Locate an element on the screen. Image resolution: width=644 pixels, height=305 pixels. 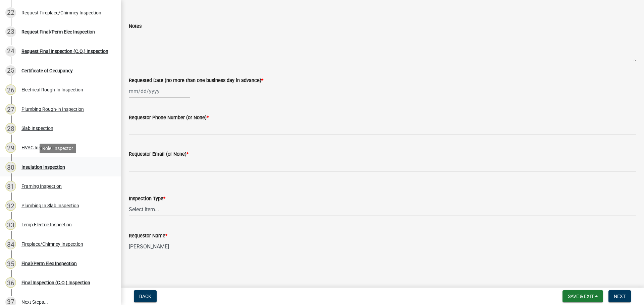
div: 32 is located at coordinates (11, 206).